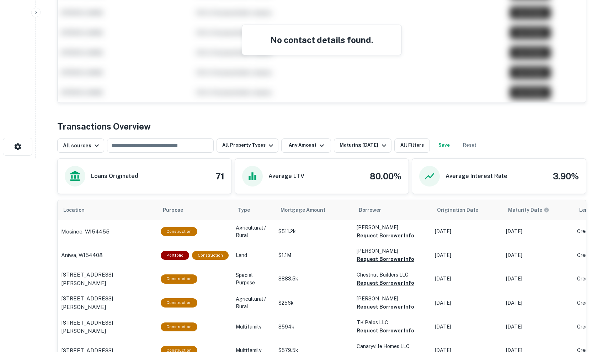 Image resolution: width=608 pixels, height=352 pixels. I want to click on h4: No contact details found., so click(322, 40).